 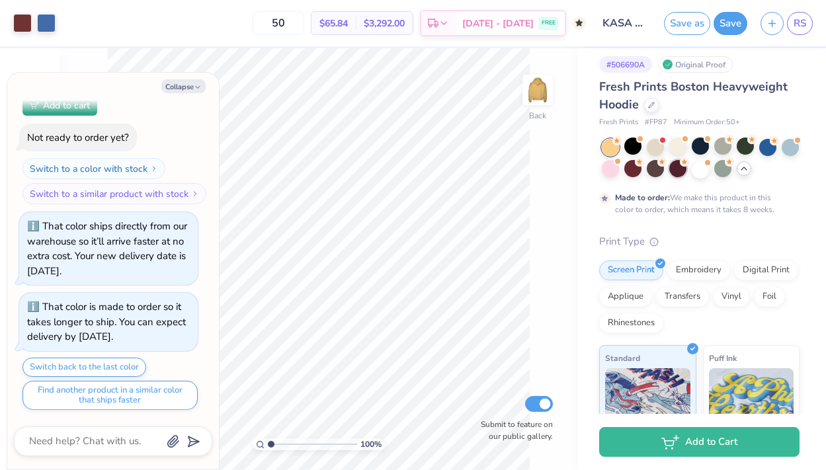 What do you see at coordinates (751, 401) in the screenshot?
I see `img: Puff Ink` at bounding box center [751, 401].